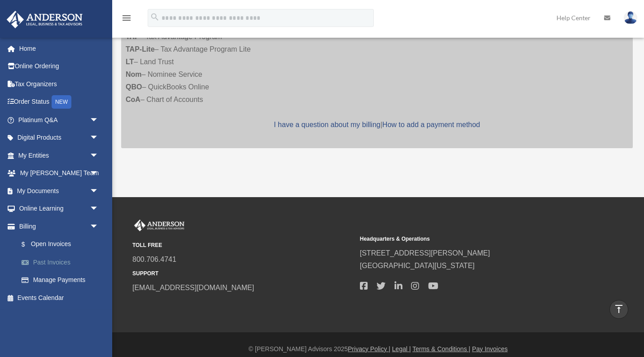 This screenshot has height=357, width=644. Describe the element at coordinates (140, 49) in the screenshot. I see `strong: TAP-Lite` at that location.